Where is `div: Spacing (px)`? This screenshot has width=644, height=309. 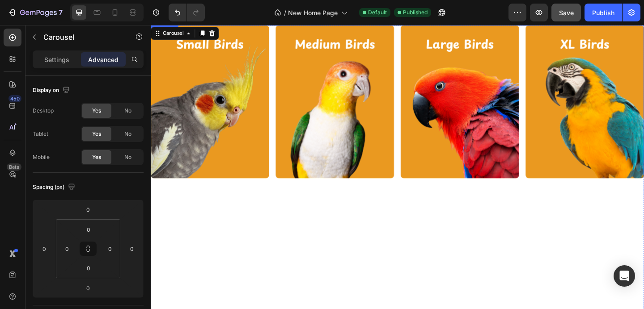 div: Spacing (px) is located at coordinates (55, 187).